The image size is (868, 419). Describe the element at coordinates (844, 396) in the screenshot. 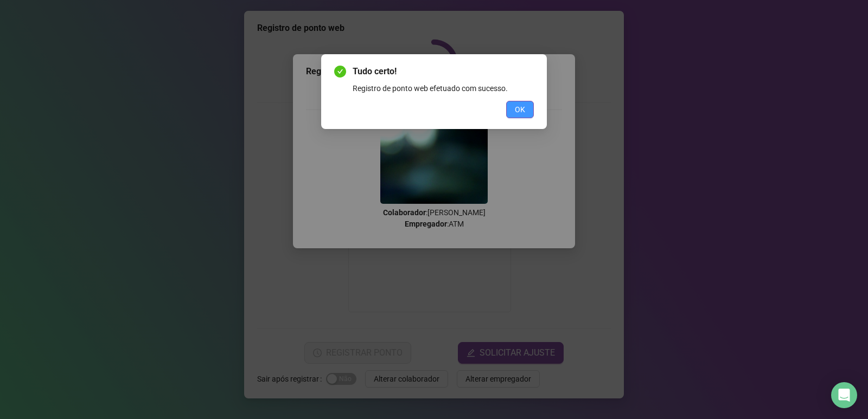

I see `div: Open Intercom Messenger` at that location.